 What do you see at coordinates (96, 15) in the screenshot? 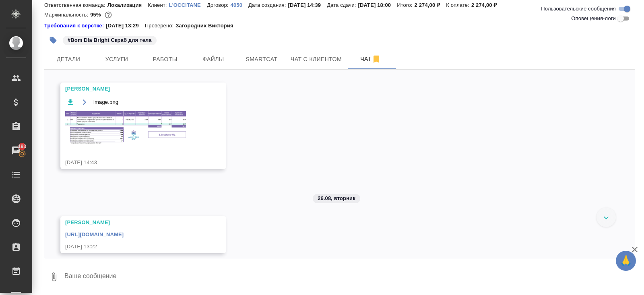
I see `p: 95%` at bounding box center [96, 15].